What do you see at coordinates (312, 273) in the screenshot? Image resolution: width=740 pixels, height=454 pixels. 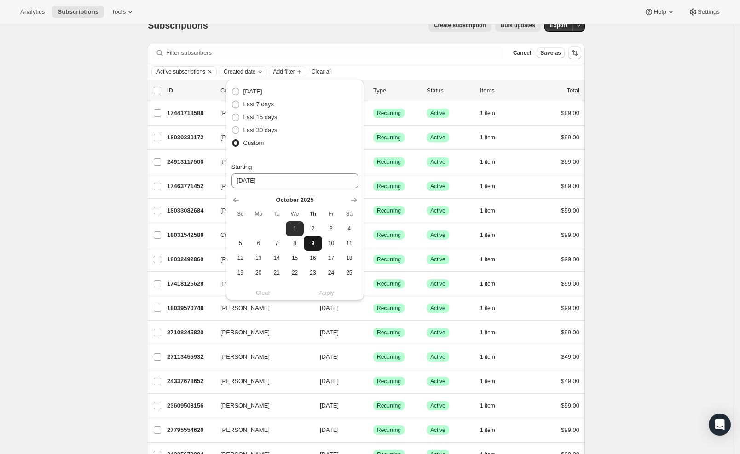 I see `button: Thursday October 23 2025` at bounding box center [312, 273].